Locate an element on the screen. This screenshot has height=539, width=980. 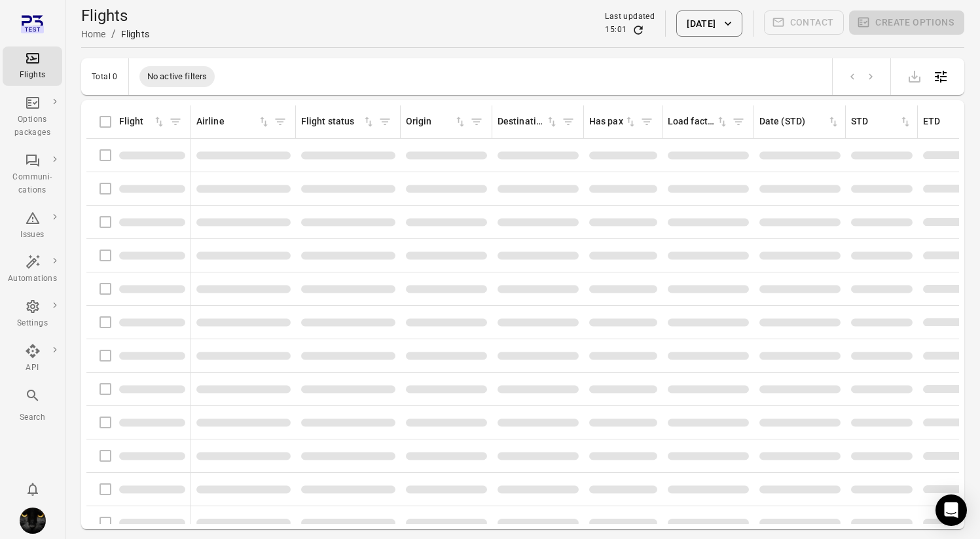
button: Refresh data is located at coordinates (638, 30).